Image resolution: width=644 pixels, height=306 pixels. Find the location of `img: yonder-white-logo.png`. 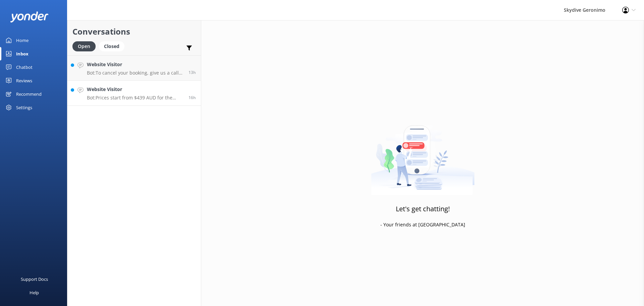

img: yonder-white-logo.png is located at coordinates (30, 17).